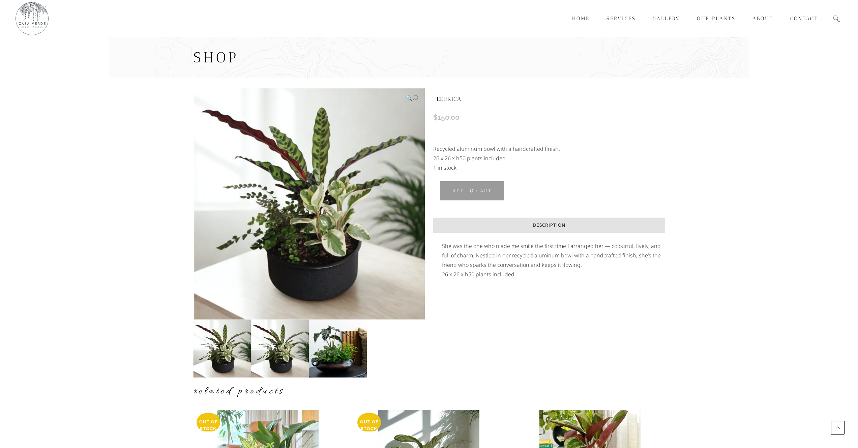  Describe the element at coordinates (412, 98) in the screenshot. I see `a: View full-screen image gallery` at that location.